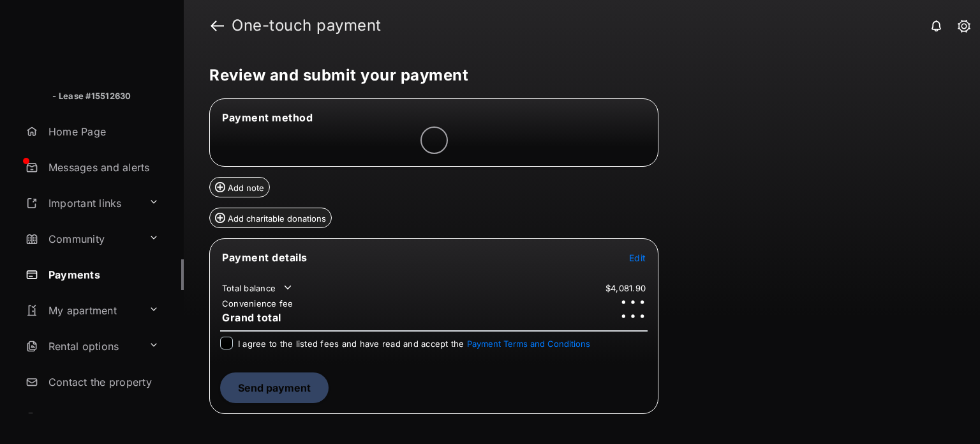  What do you see at coordinates (637, 257) in the screenshot?
I see `button: Edit` at bounding box center [637, 257].